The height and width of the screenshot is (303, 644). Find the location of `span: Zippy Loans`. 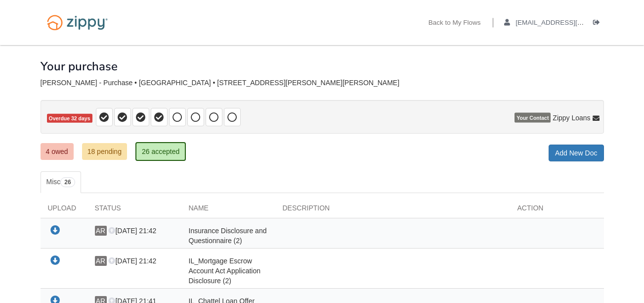

span: Zippy Loans is located at coordinates (571, 118).